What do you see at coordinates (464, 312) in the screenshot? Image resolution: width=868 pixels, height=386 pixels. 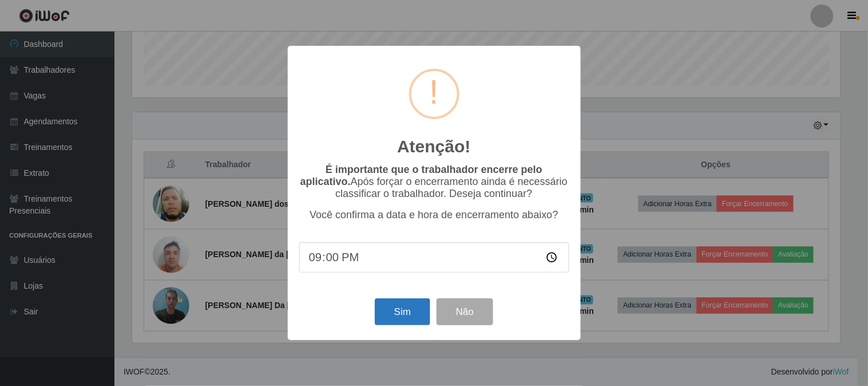 I see `button: Não` at bounding box center [464, 312].